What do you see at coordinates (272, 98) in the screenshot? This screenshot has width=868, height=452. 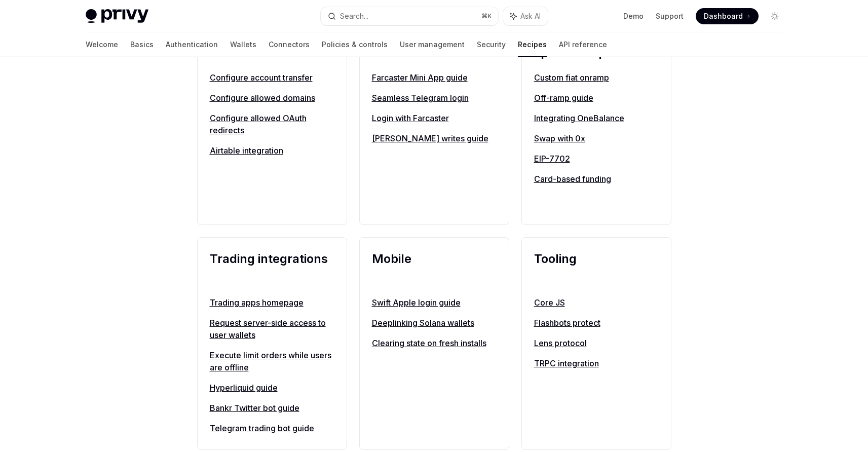 I see `a: Configure allowed domains` at bounding box center [272, 98].